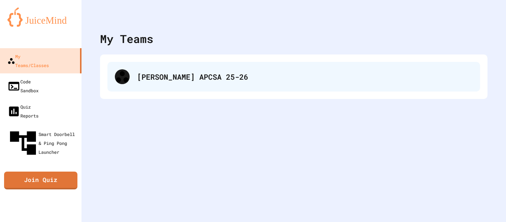 The height and width of the screenshot is (222, 506). What do you see at coordinates (23, 111) in the screenshot?
I see `div: Quiz Reports` at bounding box center [23, 111].